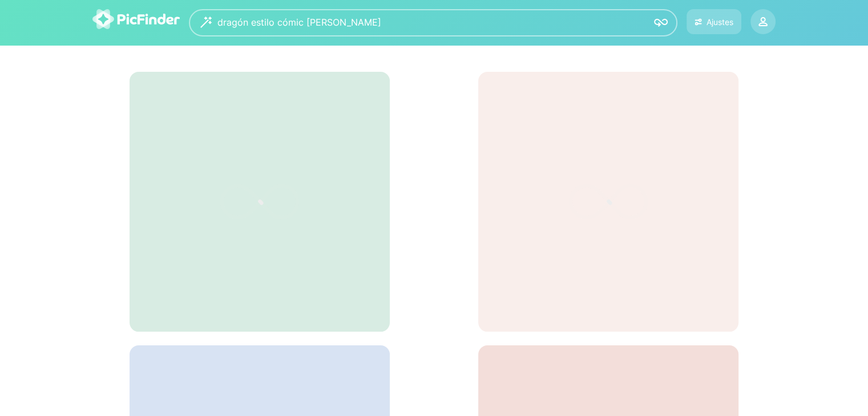  I want to click on img: icon-search.svg, so click(661, 23).